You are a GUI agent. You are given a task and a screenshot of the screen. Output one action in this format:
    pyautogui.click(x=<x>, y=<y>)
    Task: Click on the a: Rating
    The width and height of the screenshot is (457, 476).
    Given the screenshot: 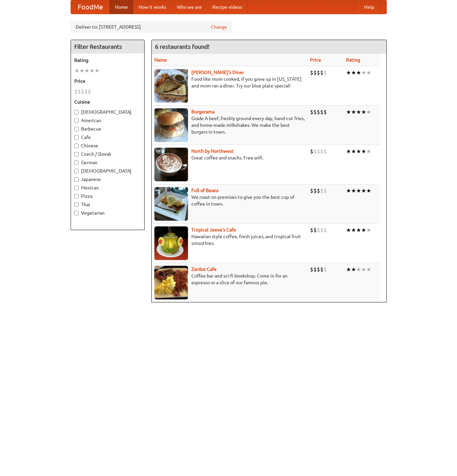 What is the action you would take?
    pyautogui.click(x=353, y=60)
    